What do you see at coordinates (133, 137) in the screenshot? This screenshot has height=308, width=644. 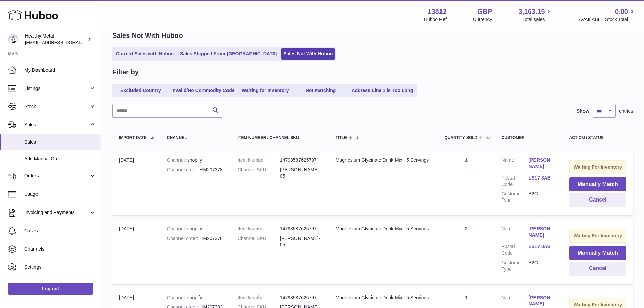 I see `span: Import date` at bounding box center [133, 137].